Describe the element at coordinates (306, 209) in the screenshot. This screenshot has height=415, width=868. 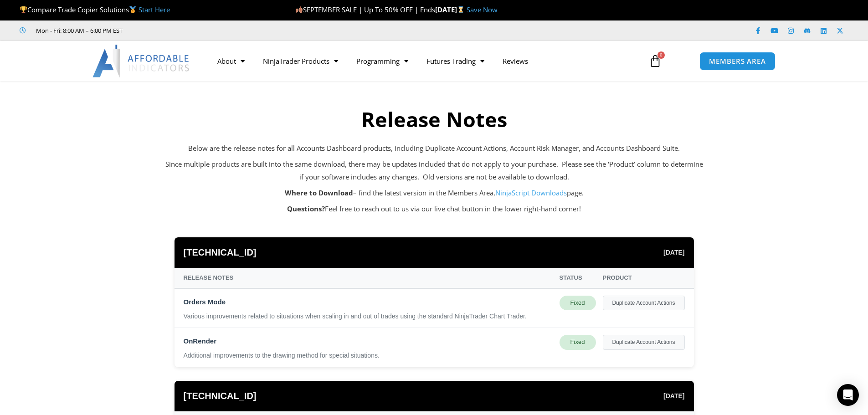
I see `strong: Questions?` at that location.